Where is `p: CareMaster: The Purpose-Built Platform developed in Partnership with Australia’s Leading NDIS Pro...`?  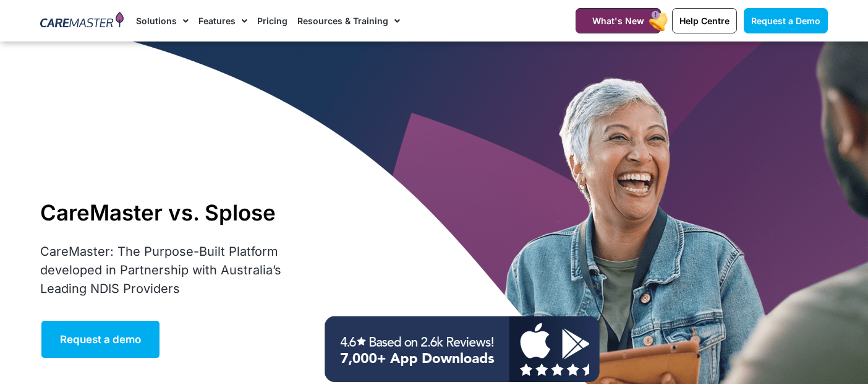 p: CareMaster: The Purpose-Built Platform developed in Partnership with Australia’s Leading NDIS Pro... is located at coordinates (174, 270).